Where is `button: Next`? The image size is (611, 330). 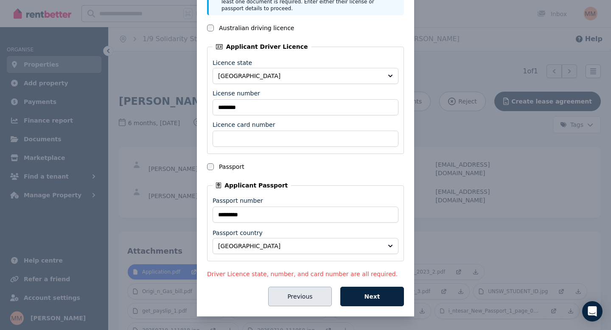 button: Next is located at coordinates (372, 297).